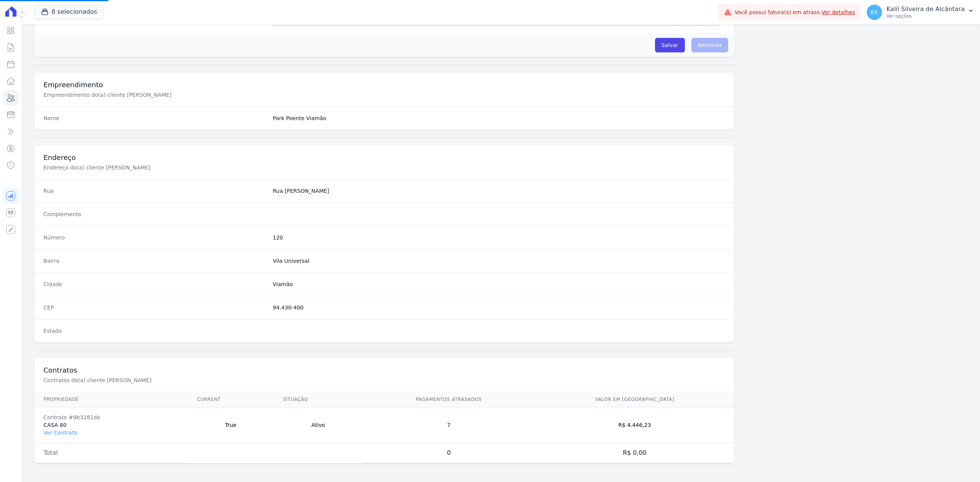 This screenshot has height=482, width=980. What do you see at coordinates (111, 418) in the screenshot?
I see `div: Contrato #9b3281de` at bounding box center [111, 418].